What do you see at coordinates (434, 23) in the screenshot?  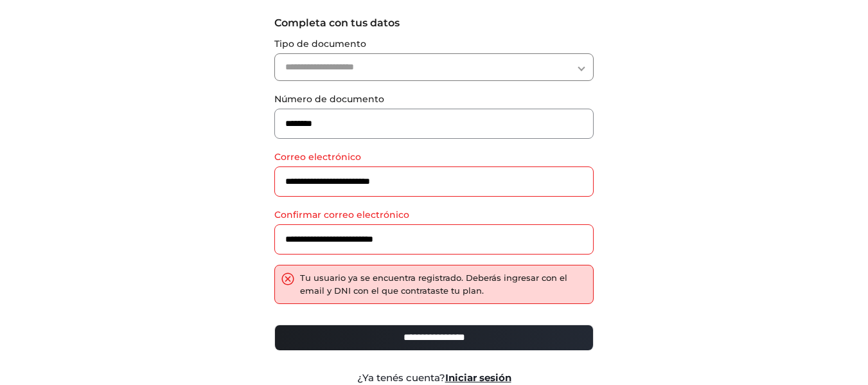 I see `label: Completa con tus datos` at bounding box center [434, 23].